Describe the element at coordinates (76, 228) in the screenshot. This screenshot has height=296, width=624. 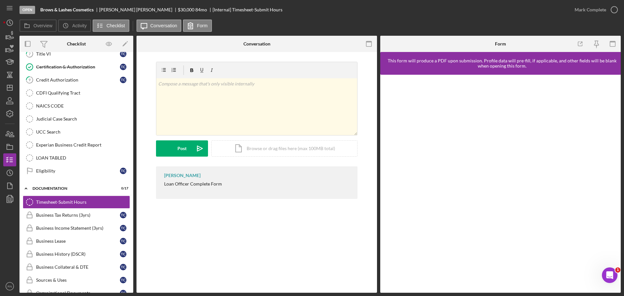
I see `a: Business Income Statement (3yrs)TC` at that location.